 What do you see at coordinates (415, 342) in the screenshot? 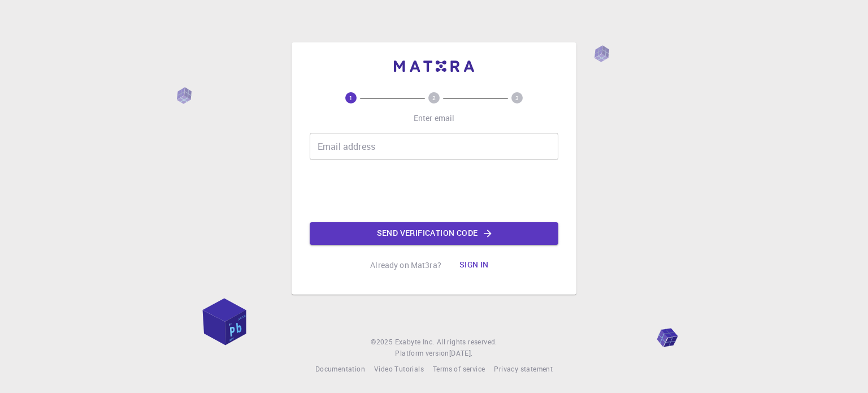
I see `a: Exabyte Inc.` at bounding box center [415, 342].